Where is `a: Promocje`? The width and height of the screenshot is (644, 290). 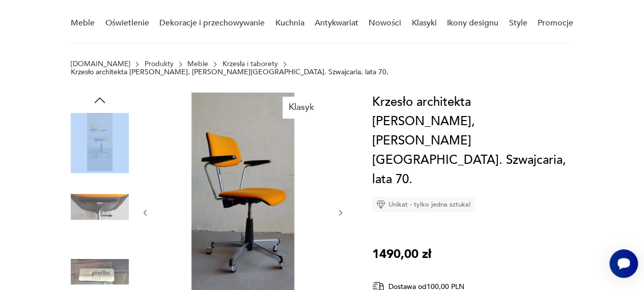
a: Promocje is located at coordinates (556, 23).